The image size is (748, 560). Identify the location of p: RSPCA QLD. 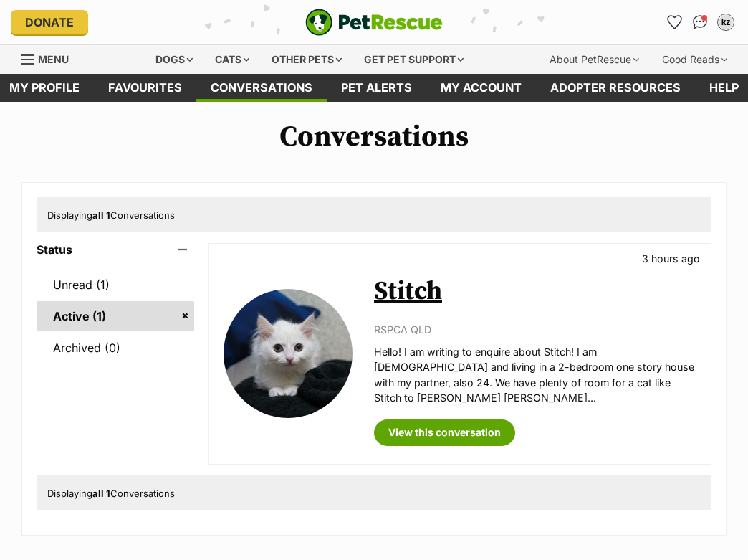
(536, 329).